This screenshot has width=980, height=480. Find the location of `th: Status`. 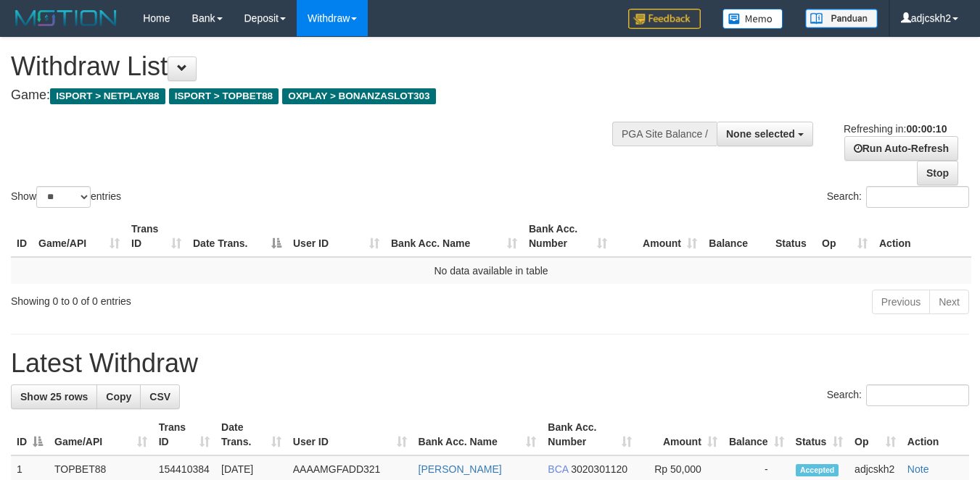

th: Status is located at coordinates (792, 236).